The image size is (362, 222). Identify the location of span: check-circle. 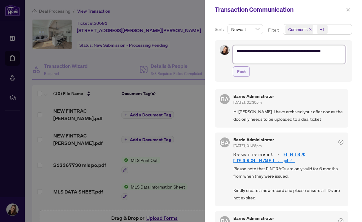
(341, 142).